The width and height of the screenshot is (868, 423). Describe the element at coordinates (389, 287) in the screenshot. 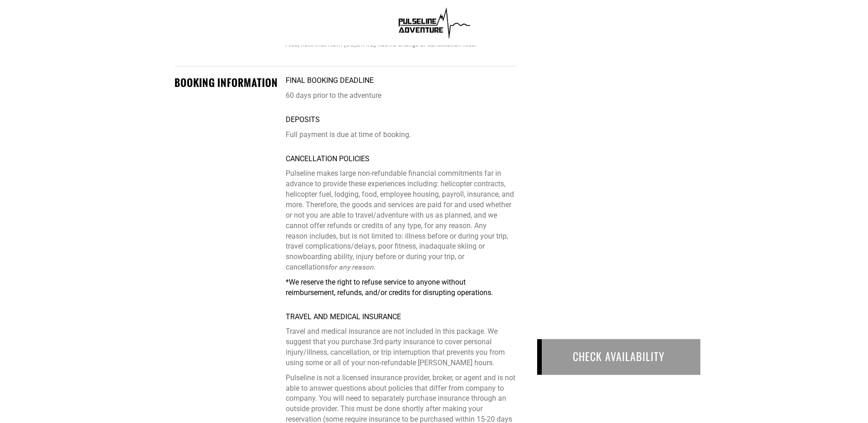

I see `strong: *We reserve the right to refuse service to anyone without reimbursement, refunds, and/or credits ...` at that location.